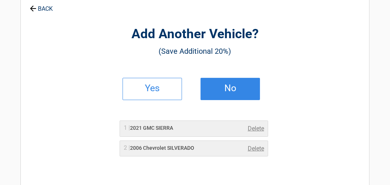 This screenshot has height=185, width=390. Describe the element at coordinates (127, 128) in the screenshot. I see `span: 1 |` at that location.